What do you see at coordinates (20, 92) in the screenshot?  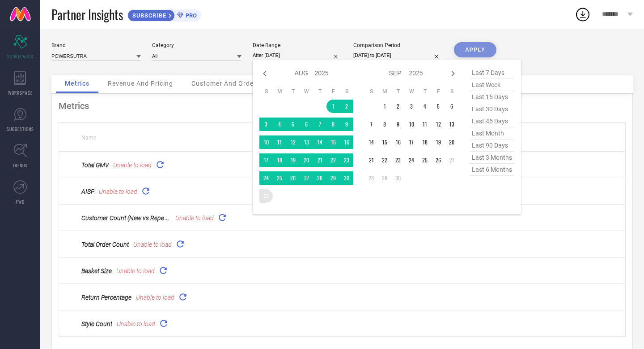 I see `span: WORKSPACE` at bounding box center [20, 92].